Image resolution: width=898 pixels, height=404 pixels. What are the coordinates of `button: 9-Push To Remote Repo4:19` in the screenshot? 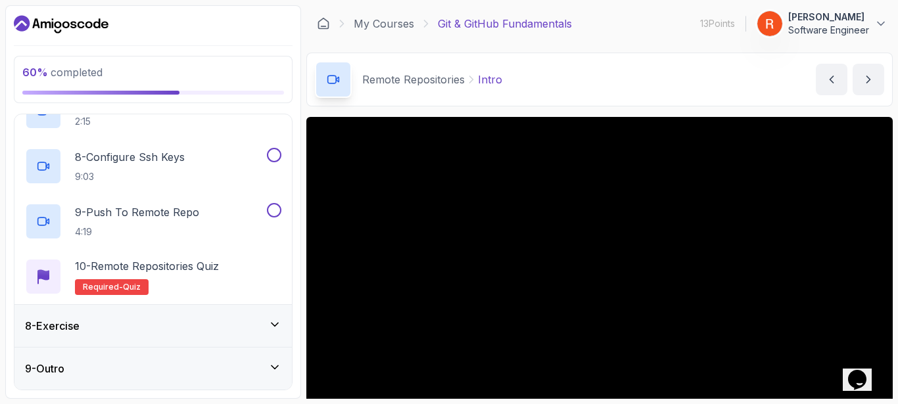 It's located at (153, 222).